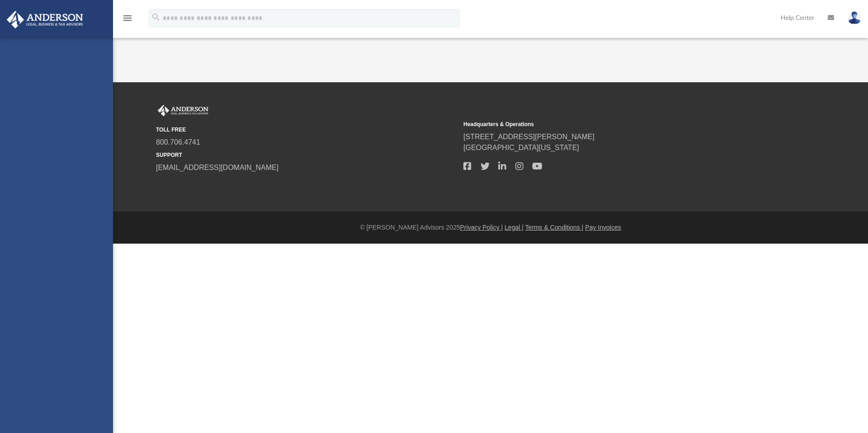 This screenshot has height=433, width=868. Describe the element at coordinates (307, 155) in the screenshot. I see `small: SUPPORT` at that location.